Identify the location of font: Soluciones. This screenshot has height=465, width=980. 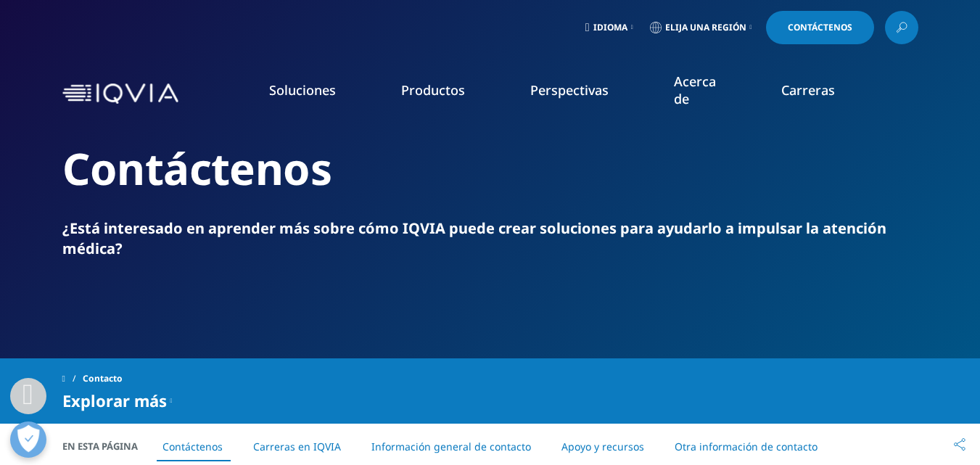
(303, 90).